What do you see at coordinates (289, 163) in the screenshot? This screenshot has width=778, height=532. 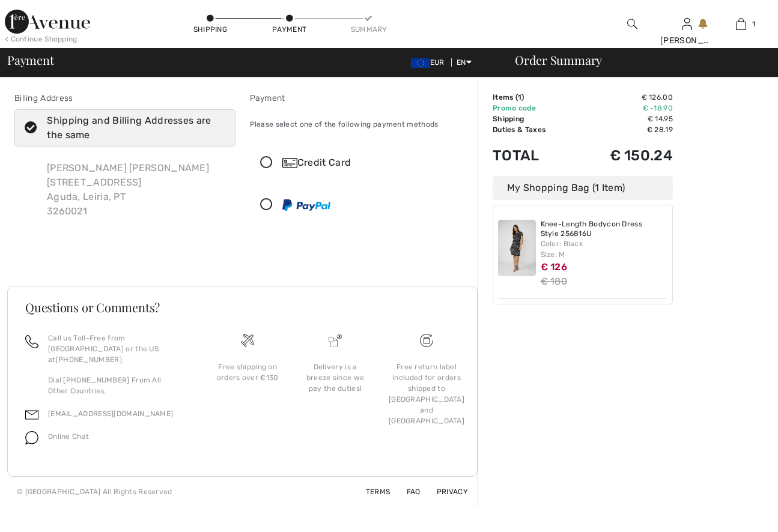 I see `img: Credit Card` at bounding box center [289, 163].